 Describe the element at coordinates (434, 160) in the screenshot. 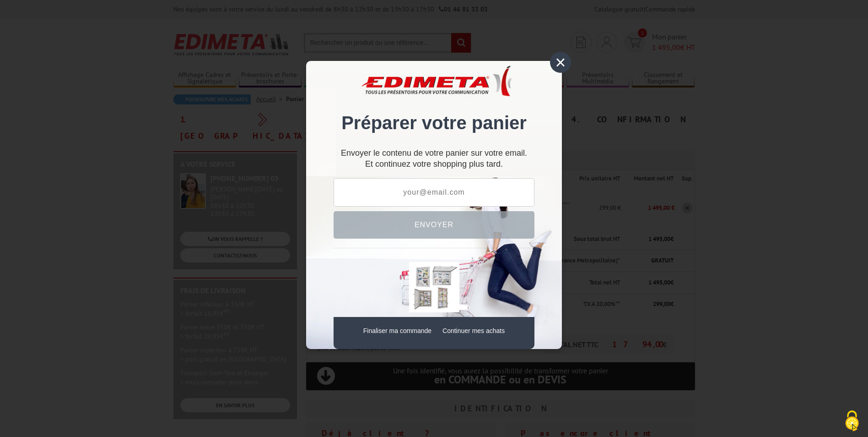

I see `div: Et continuez votre shopping plus tard.` at that location.